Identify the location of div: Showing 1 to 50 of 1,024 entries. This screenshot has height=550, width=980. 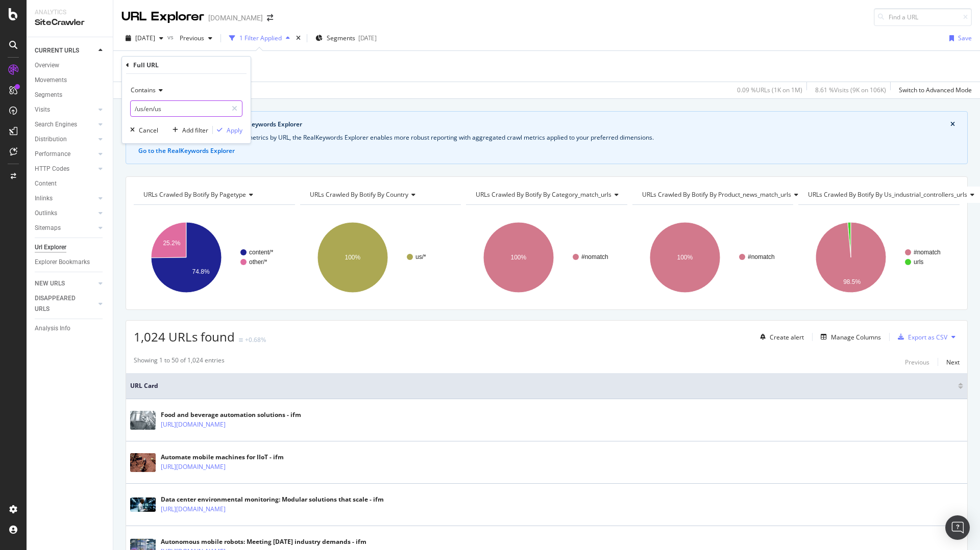
(179, 362).